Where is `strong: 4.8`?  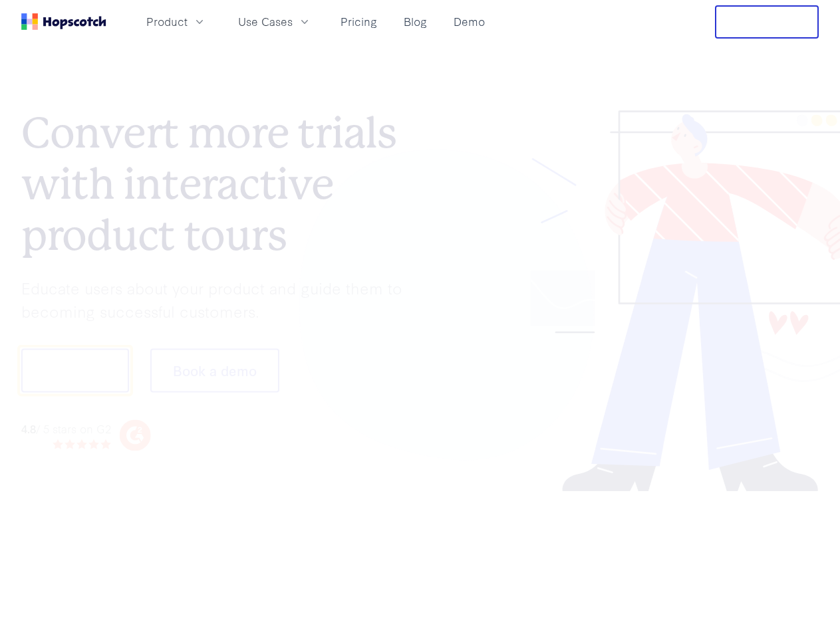
strong: 4.8 is located at coordinates (29, 427).